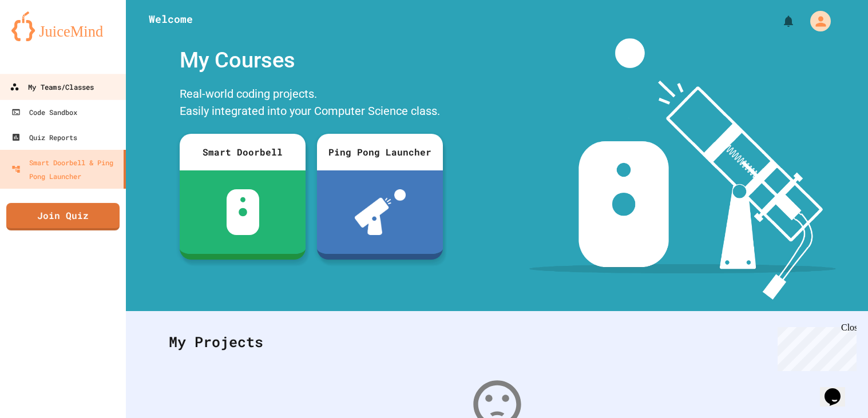 This screenshot has height=418, width=868. Describe the element at coordinates (779, 21) in the screenshot. I see `div: My Notifications` at that location.